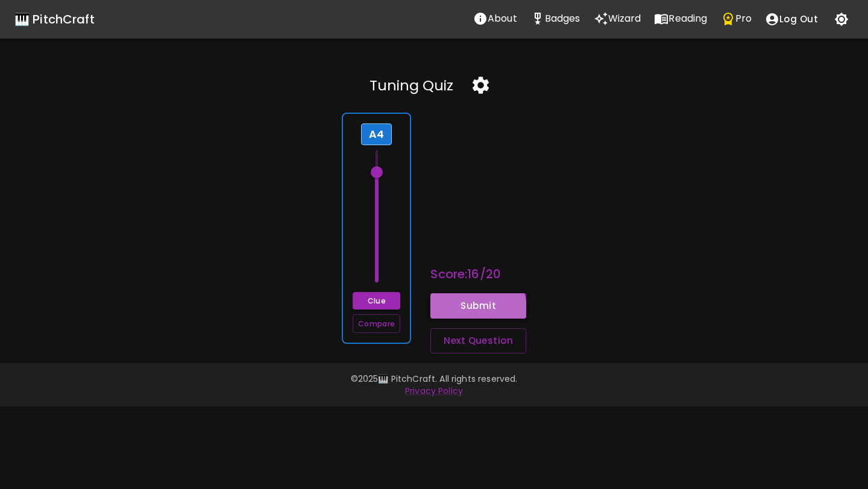 The image size is (868, 489). What do you see at coordinates (680, 19) in the screenshot?
I see `a: Reading` at bounding box center [680, 19].